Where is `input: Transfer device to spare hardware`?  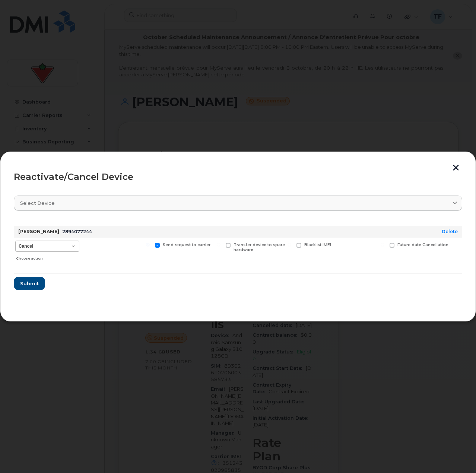 input: Transfer device to spare hardware is located at coordinates (218, 244).